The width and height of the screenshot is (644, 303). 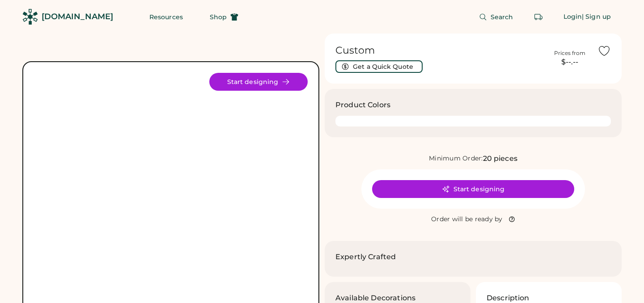 I want to click on div: Minimum Order:, so click(x=456, y=159).